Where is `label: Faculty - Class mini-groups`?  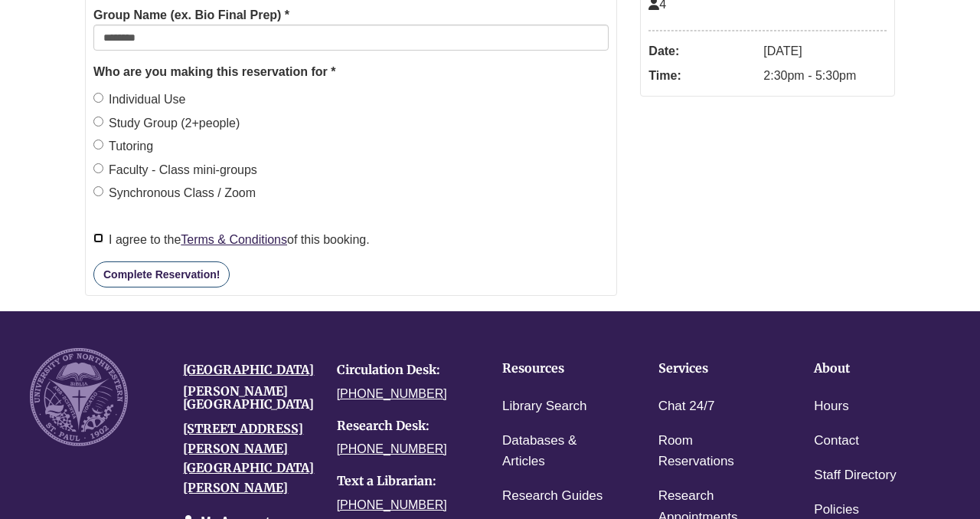 label: Faculty - Class mini-groups is located at coordinates (175, 170).